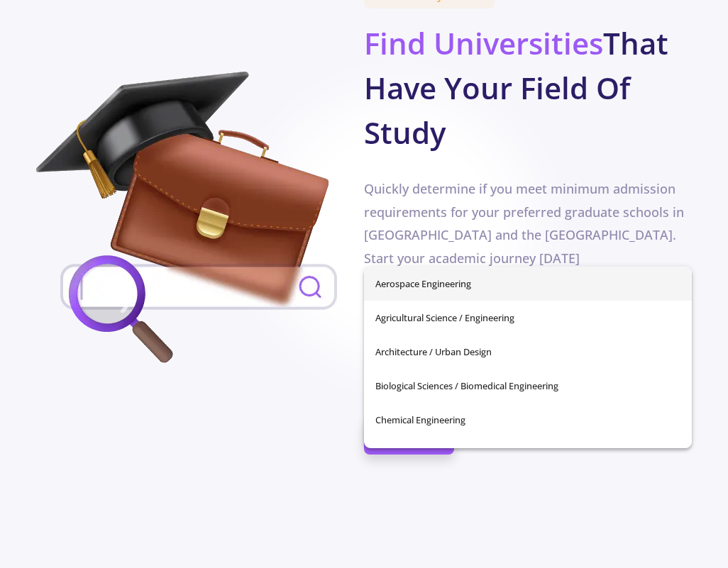 Image resolution: width=728 pixels, height=568 pixels. What do you see at coordinates (483, 43) in the screenshot?
I see `span: Find Universities` at bounding box center [483, 43].